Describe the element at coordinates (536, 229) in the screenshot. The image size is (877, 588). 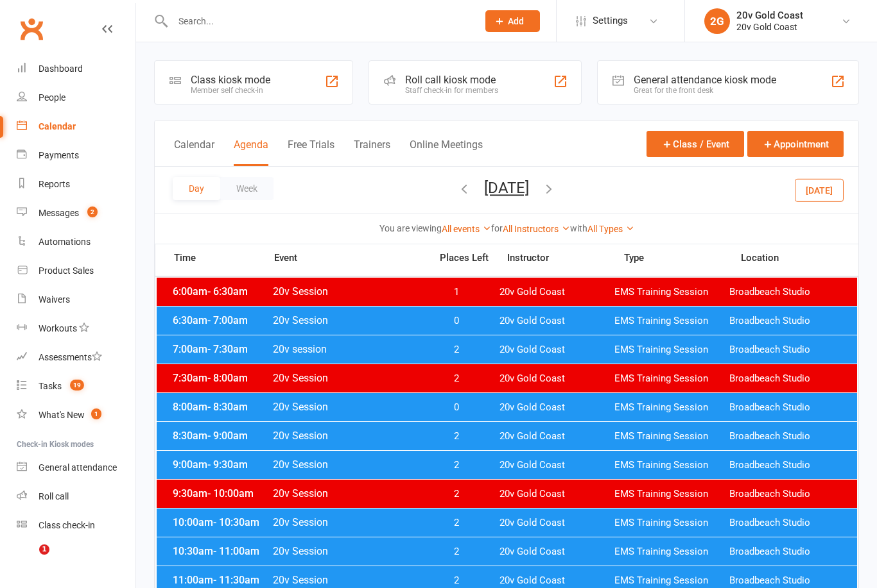
I see `a: All Instructors` at that location.